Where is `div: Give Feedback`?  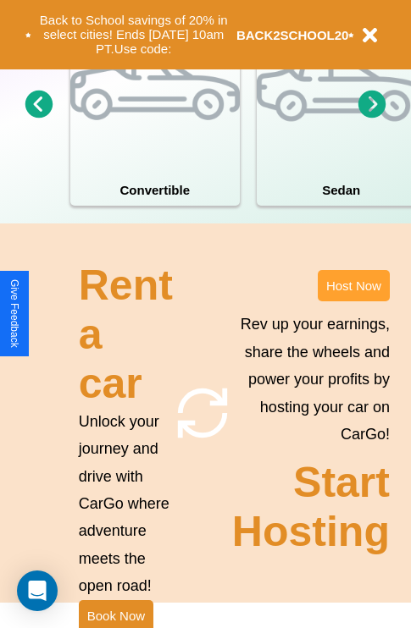
div: Give Feedback is located at coordinates (14, 313).